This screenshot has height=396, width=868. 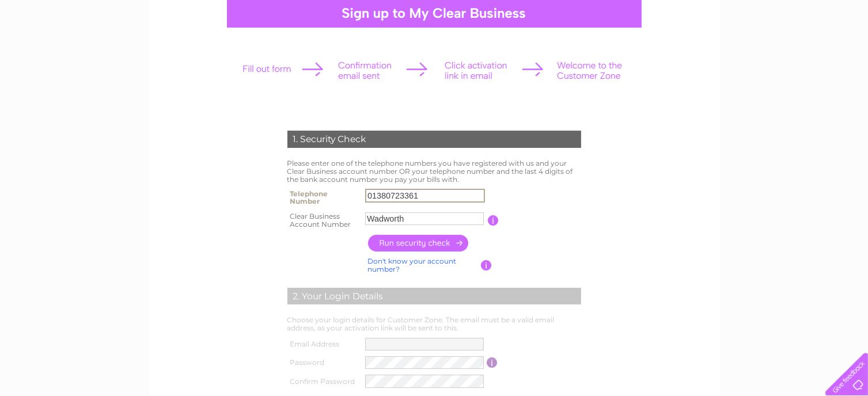 What do you see at coordinates (435, 296) in the screenshot?
I see `div: 2. Your Login Details` at bounding box center [435, 296].